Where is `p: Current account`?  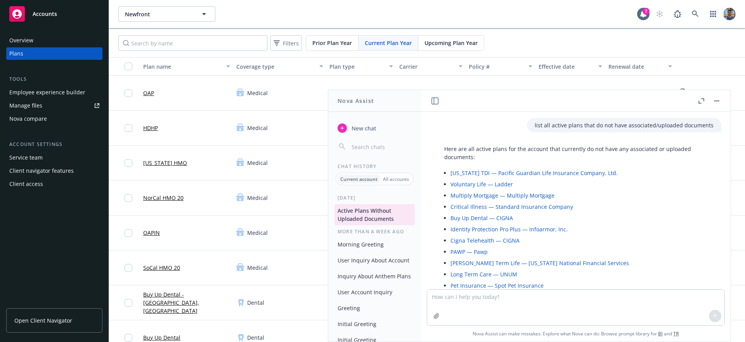 p: Current account is located at coordinates (359, 179).